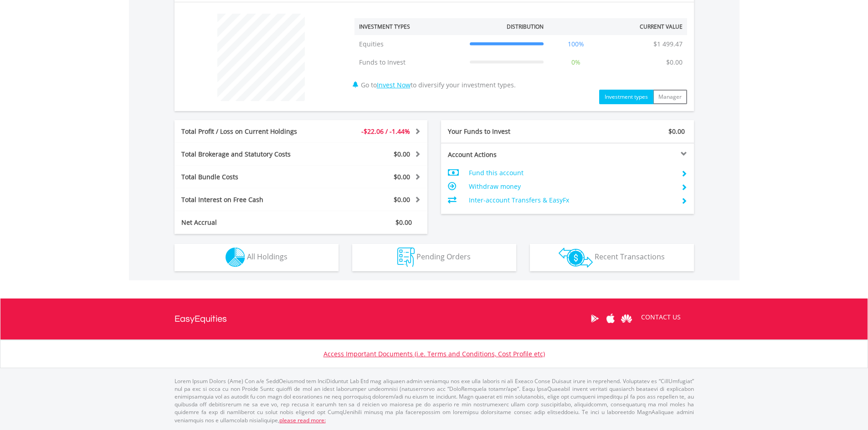 The image size is (868, 430). I want to click on span: Recent Transactions, so click(629, 257).